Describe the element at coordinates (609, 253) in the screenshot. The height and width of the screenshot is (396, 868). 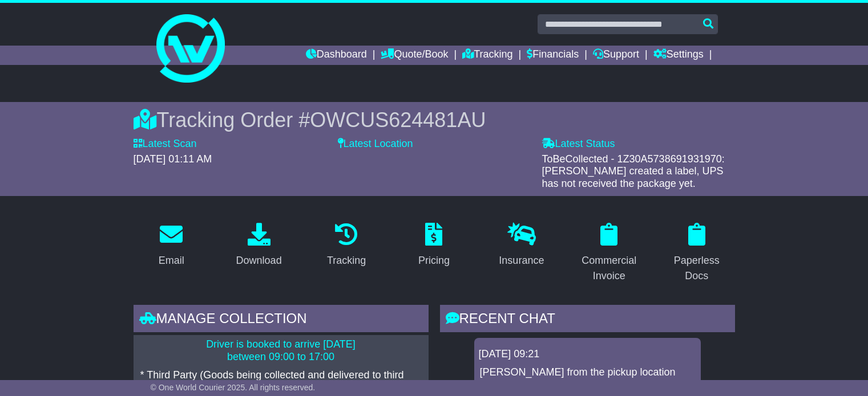
I see `a: Commercial Invoice` at that location.